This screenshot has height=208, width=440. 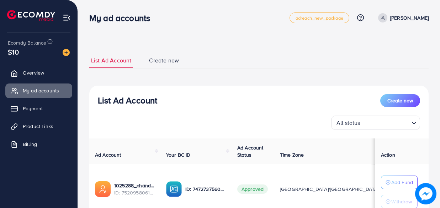 What do you see at coordinates (376, 122) in the screenshot?
I see `div: Search for option` at bounding box center [376, 122].